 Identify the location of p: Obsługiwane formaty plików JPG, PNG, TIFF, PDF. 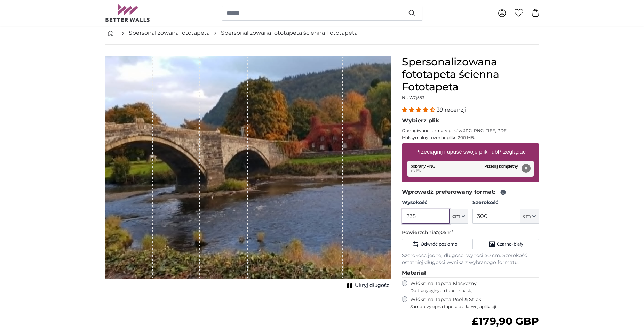
(471, 130).